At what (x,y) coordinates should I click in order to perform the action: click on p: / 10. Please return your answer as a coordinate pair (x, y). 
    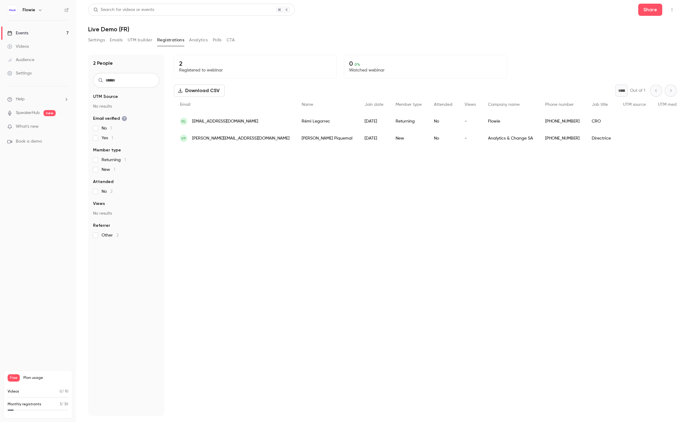
    Looking at the image, I should click on (64, 392).